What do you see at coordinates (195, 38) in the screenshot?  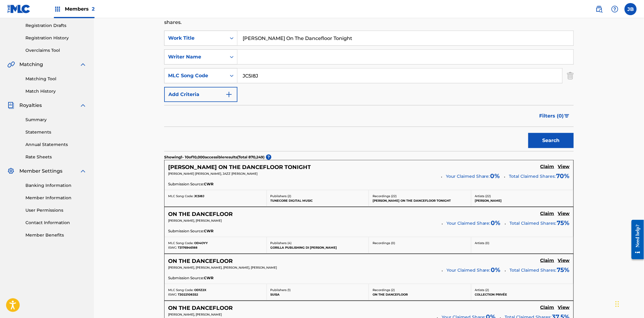 I see `div: Work Title` at bounding box center [195, 38].